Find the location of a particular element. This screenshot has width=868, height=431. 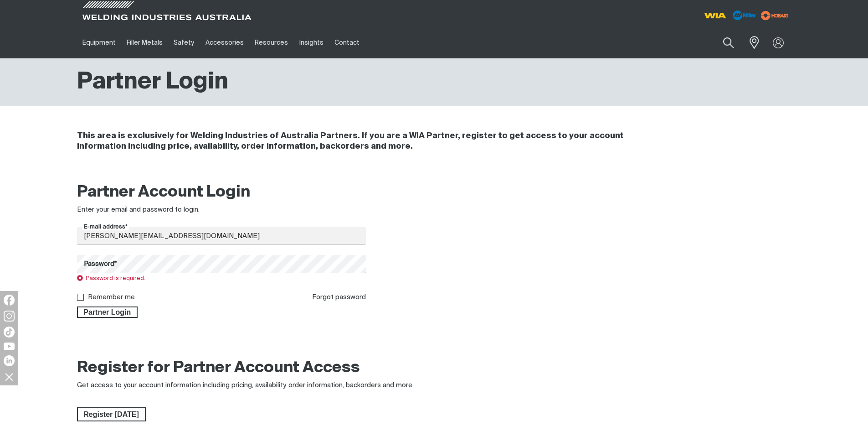

img: hide socials is located at coordinates (9, 376).